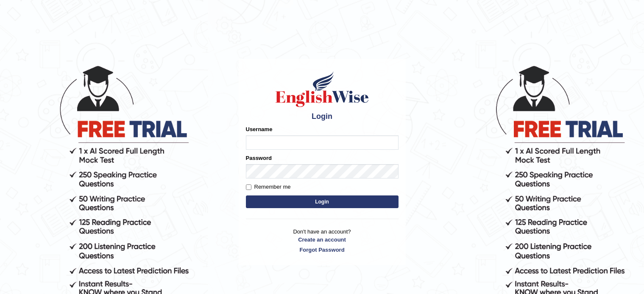 The image size is (644, 294). I want to click on a: Forgot Password, so click(322, 250).